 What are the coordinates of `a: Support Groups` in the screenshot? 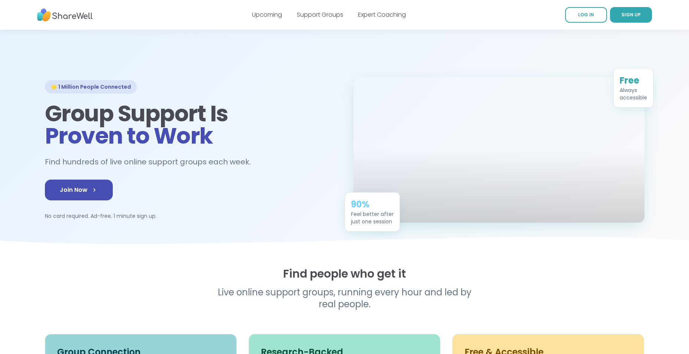 It's located at (320, 14).